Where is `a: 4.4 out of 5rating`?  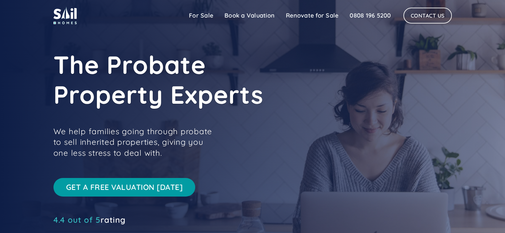 a: 4.4 out of 5rating is located at coordinates (89, 220).